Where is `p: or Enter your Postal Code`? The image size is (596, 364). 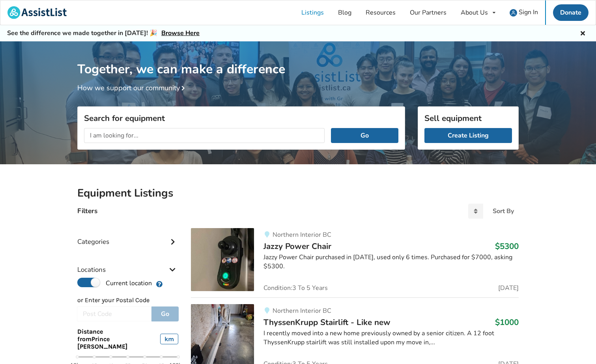
p: or Enter your Postal Code is located at coordinates (128, 300).